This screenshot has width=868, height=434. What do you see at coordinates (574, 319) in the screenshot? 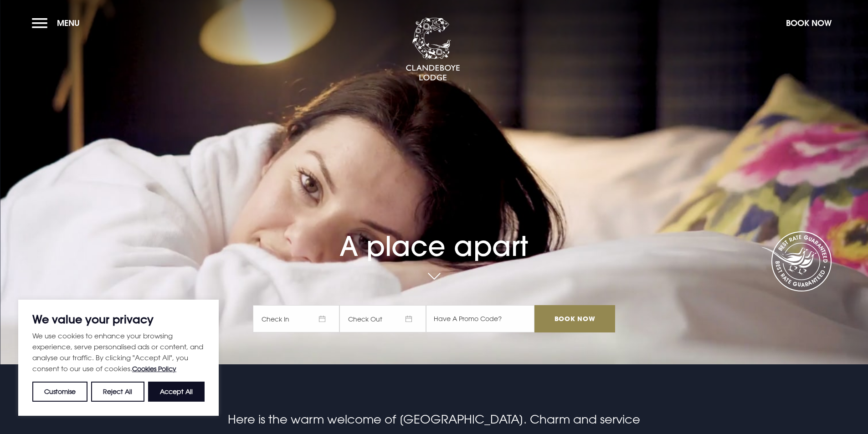
I see `input: Book Now` at bounding box center [574, 319].